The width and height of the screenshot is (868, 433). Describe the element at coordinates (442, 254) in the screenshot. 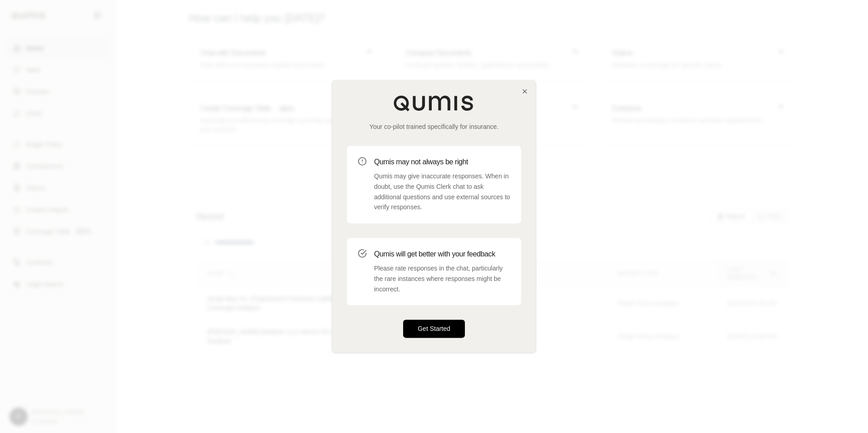

I see `h3: Qumis will get better with your feedback` at that location.